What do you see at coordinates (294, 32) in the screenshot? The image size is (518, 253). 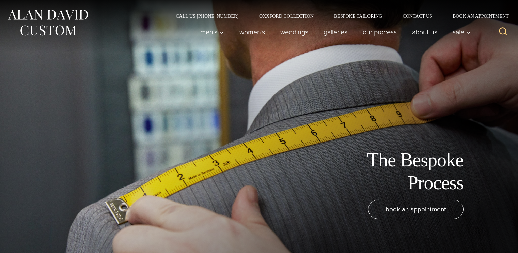 I see `a: weddings` at bounding box center [294, 32].